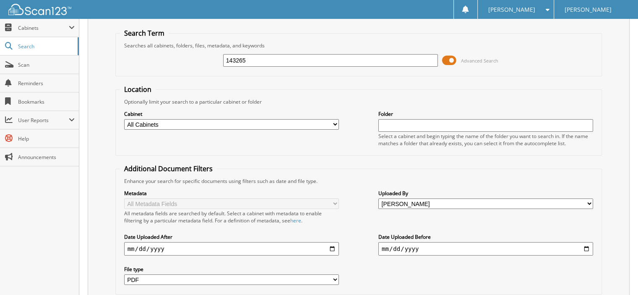 The width and height of the screenshot is (638, 295). I want to click on img: scan123-logo-white.svg, so click(40, 9).